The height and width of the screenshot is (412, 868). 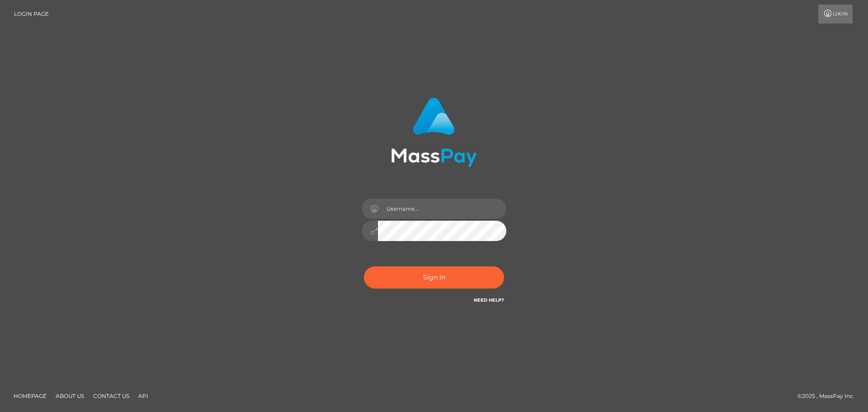 I want to click on a: Login, so click(x=835, y=14).